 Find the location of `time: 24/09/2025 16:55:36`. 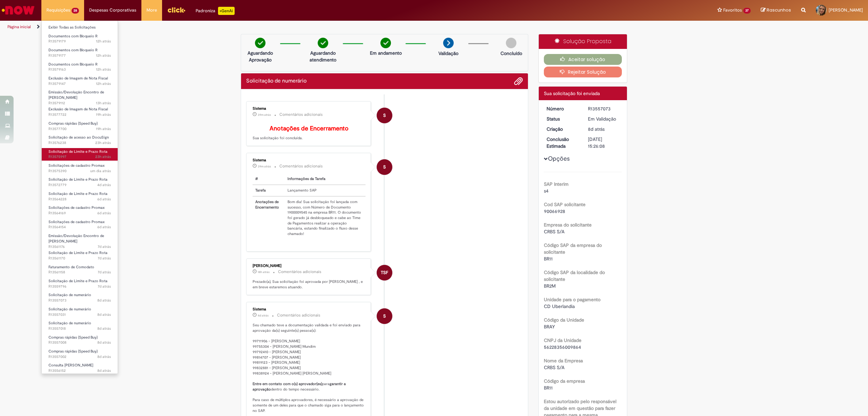

time: 24/09/2025 16:55:36 is located at coordinates (104, 199).